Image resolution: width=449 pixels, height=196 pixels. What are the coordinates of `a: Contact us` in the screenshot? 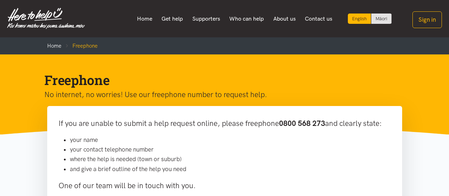 It's located at (319, 19).